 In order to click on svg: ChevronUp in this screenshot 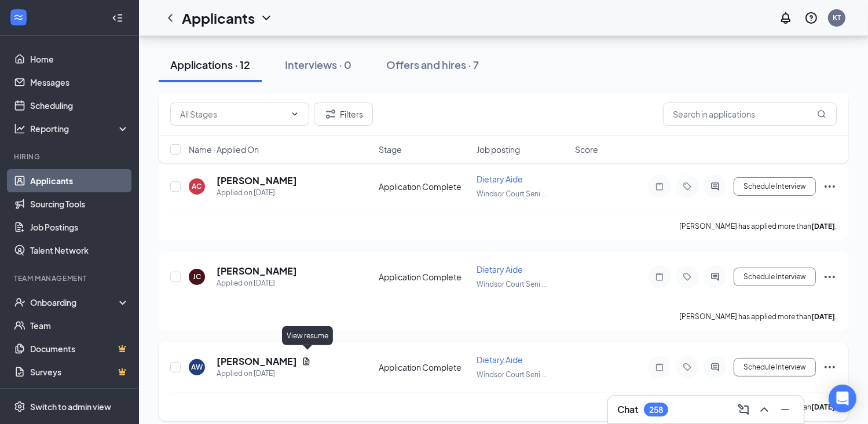, I will do `click(764, 410)`.